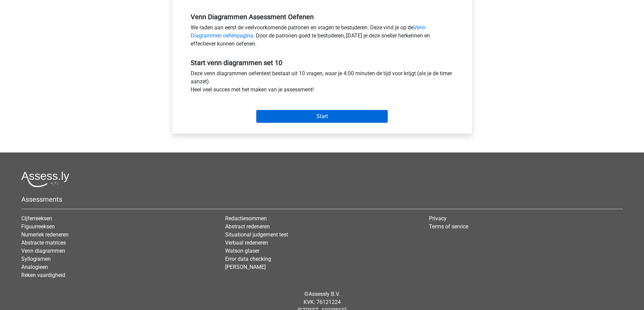 Image resolution: width=644 pixels, height=310 pixels. I want to click on div: Deze venn diagrammen oefentest bestaat uit 10 vragen, waar je 4:00 minuten de tijd voor krijgt (a..., so click(322, 83).